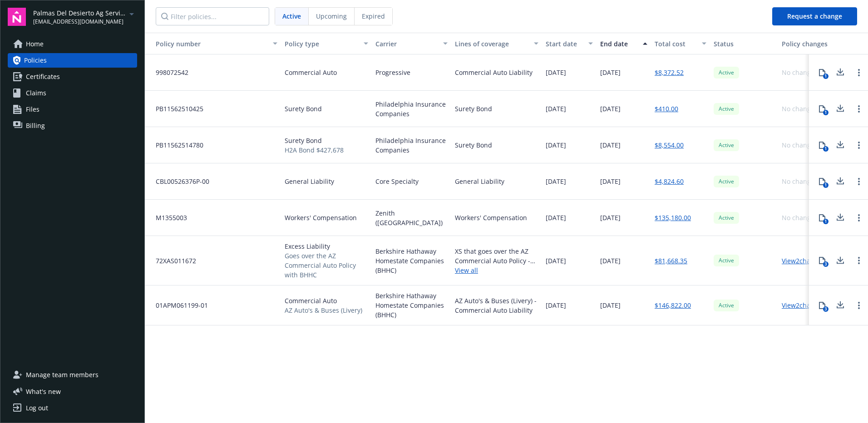  I want to click on span: Goes over the AZ Commercial Auto Policy with BHHC, so click(327, 265).